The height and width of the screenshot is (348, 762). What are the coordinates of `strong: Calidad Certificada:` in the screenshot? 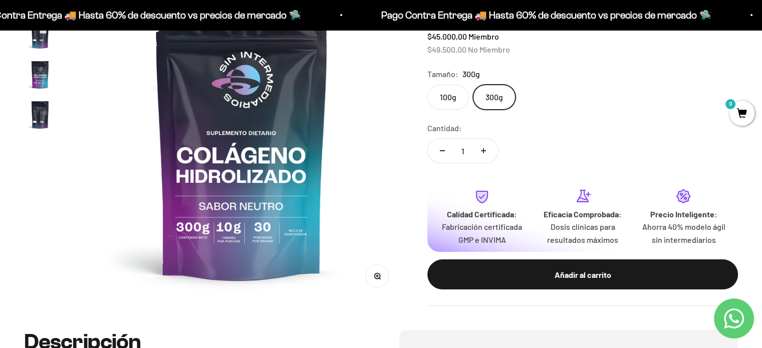 It's located at (482, 214).